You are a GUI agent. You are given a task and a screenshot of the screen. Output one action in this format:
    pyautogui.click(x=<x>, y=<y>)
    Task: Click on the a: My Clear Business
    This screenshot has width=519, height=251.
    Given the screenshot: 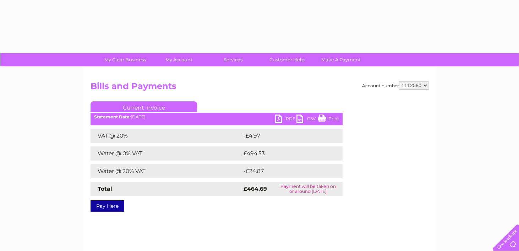 What is the action you would take?
    pyautogui.click(x=125, y=60)
    